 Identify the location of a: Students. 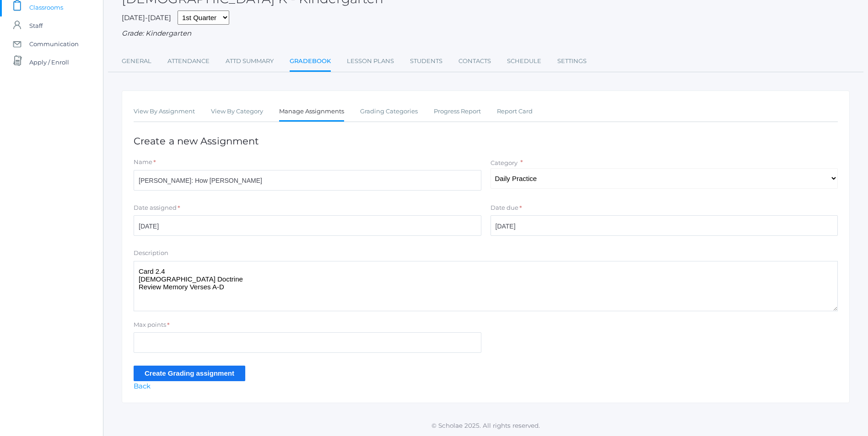
(426, 61).